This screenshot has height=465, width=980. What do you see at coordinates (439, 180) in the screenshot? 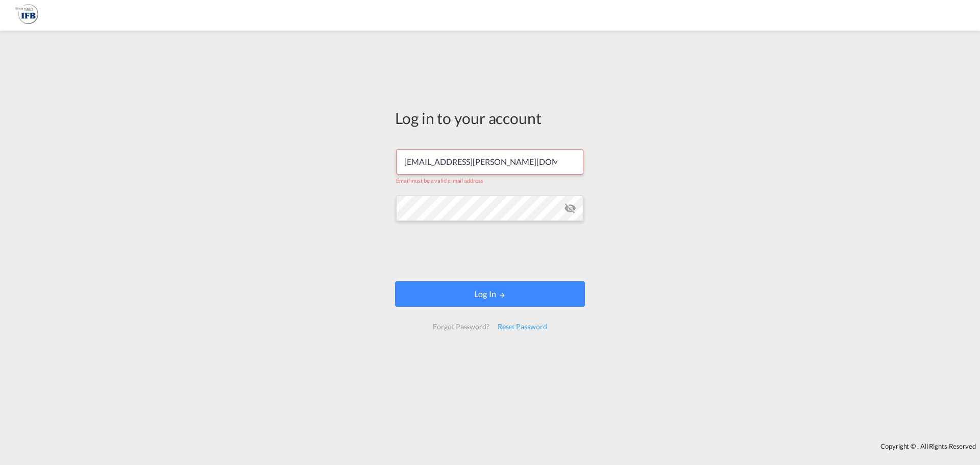
I see `span: Email must be a valid e-mail address` at bounding box center [439, 180].